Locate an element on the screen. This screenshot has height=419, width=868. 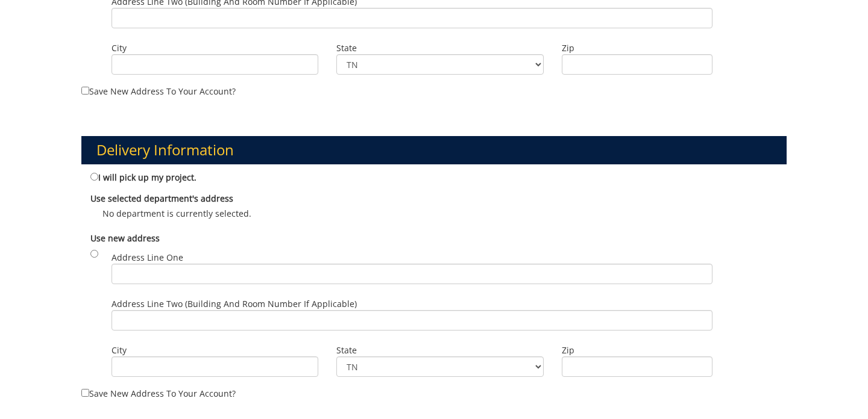
h3: Delivery Information is located at coordinates (434, 150).